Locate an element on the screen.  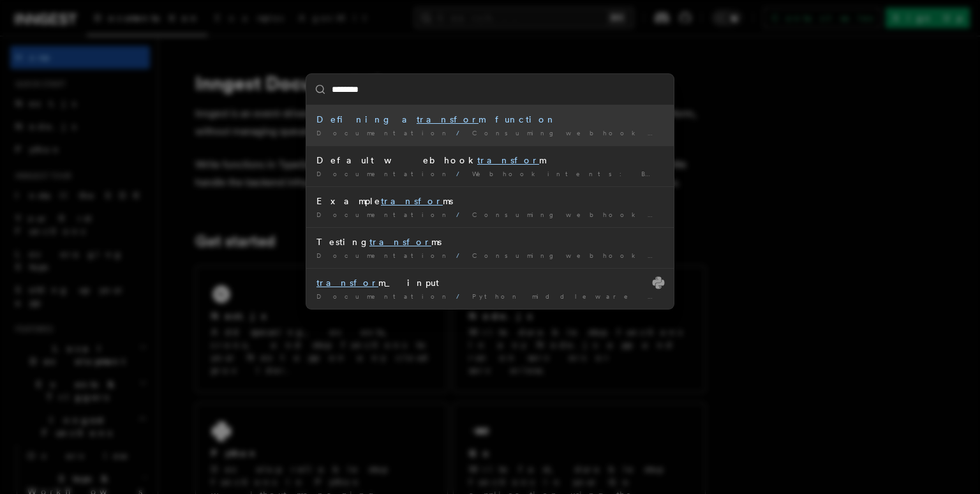
div: Testing ms is located at coordinates (490, 242).